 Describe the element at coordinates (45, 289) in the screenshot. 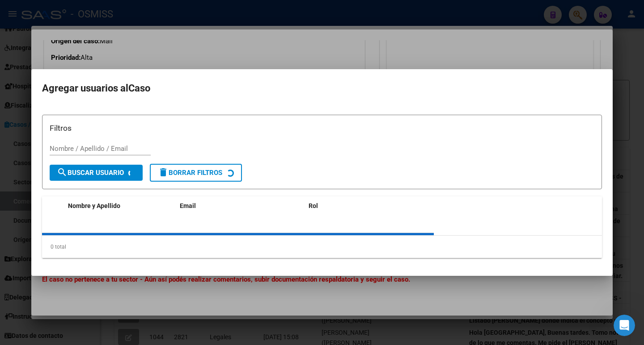

I see `span: Inicio` at that location.